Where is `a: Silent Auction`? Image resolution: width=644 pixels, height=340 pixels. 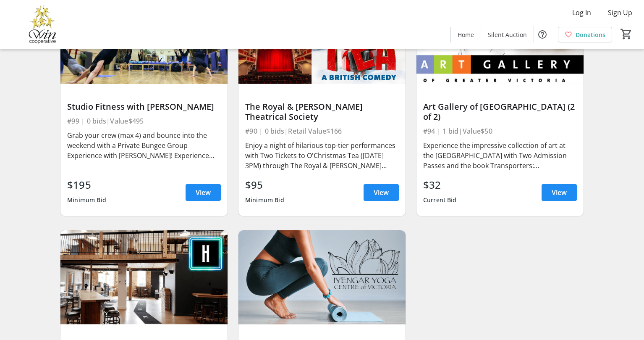 a: Silent Auction is located at coordinates (507, 34).